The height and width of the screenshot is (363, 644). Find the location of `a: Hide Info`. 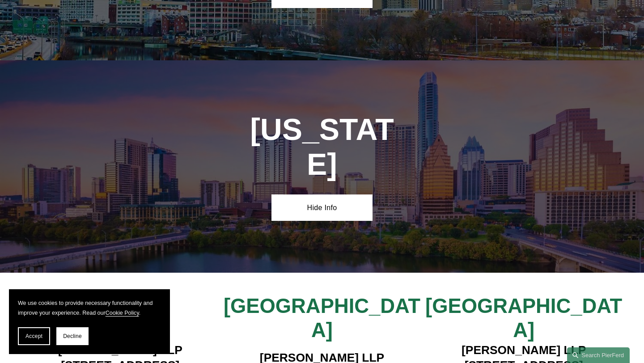

a: Hide Info is located at coordinates (322, 207).